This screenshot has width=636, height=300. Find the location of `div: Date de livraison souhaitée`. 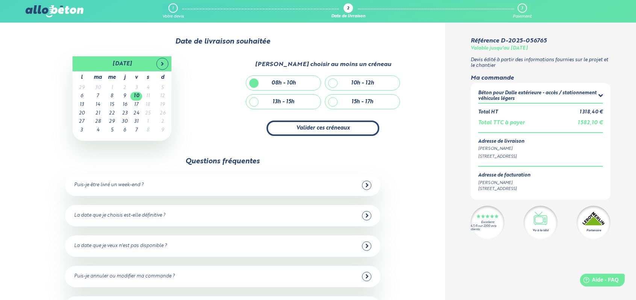

div: Date de livraison souhaitée is located at coordinates (222, 42).